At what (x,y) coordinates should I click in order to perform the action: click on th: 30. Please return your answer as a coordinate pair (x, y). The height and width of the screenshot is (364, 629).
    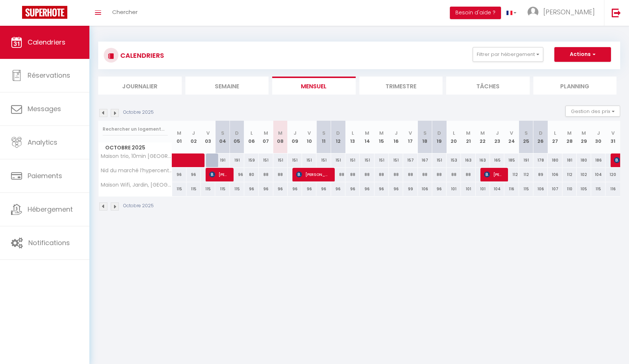
    Looking at the image, I should click on (598, 137).